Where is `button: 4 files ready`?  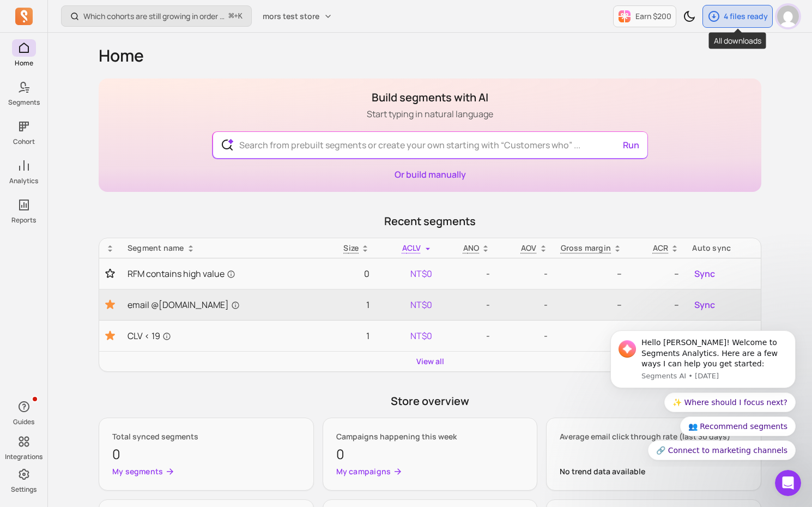 button: 4 files ready is located at coordinates (738, 17).